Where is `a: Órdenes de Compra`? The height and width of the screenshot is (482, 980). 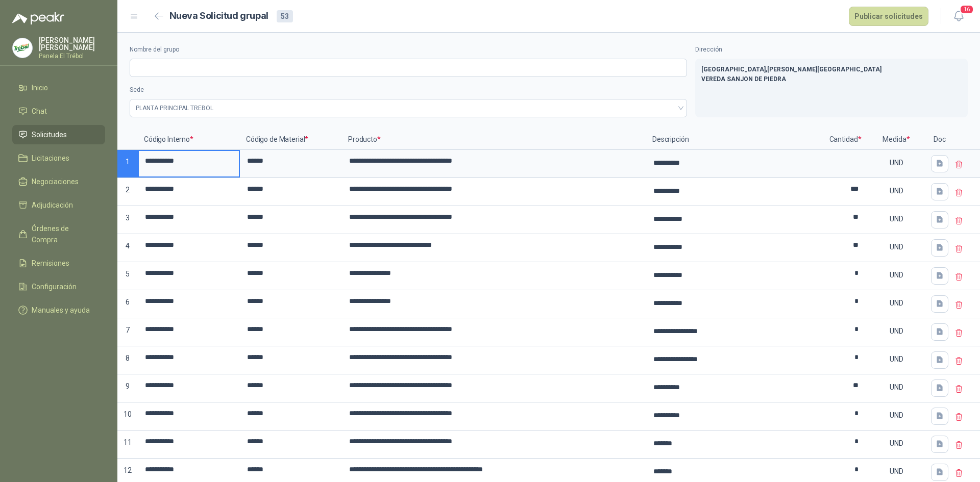
a: Órdenes de Compra is located at coordinates (58, 235).